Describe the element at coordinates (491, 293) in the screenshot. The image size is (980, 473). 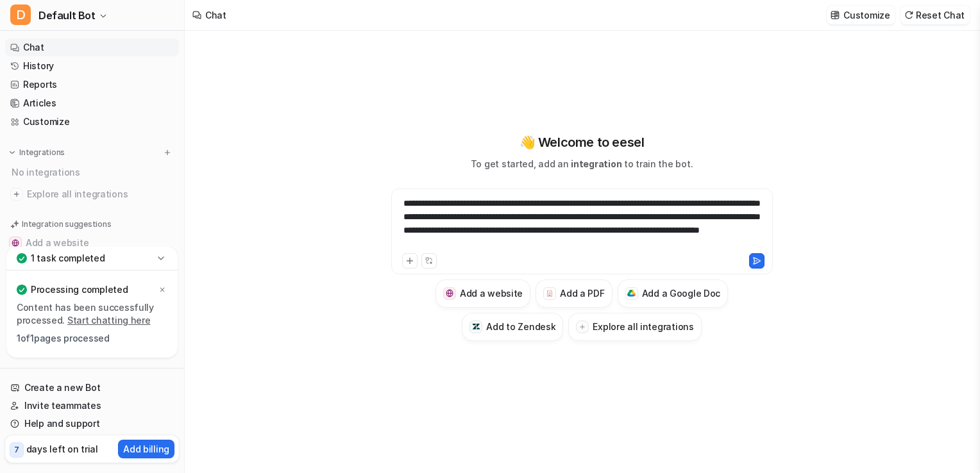
I see `h3: Add a website` at that location.